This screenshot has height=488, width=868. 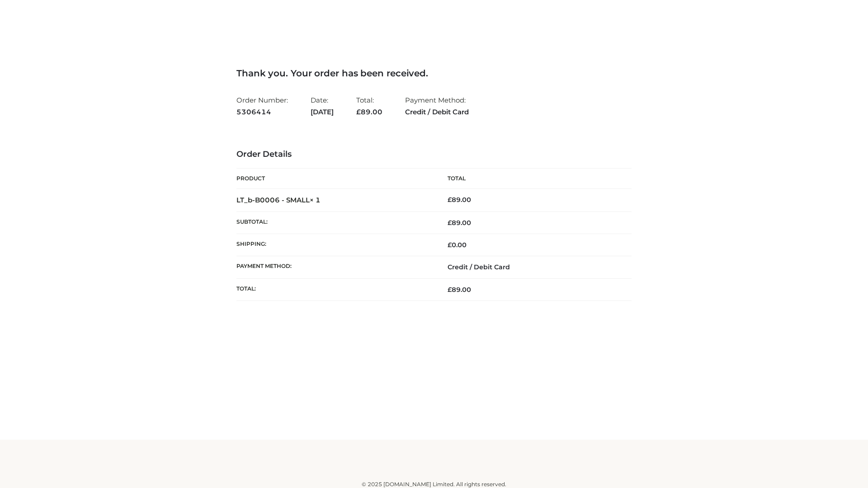 What do you see at coordinates (459, 200) in the screenshot?
I see `bdi: 89.00` at bounding box center [459, 200].